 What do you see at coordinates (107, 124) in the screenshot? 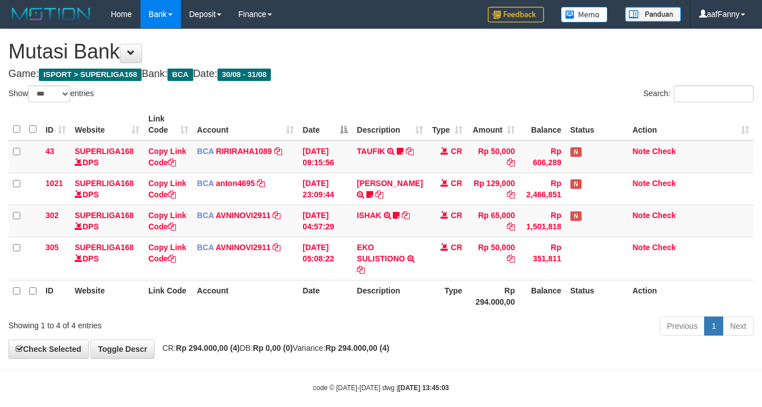
I see `th: Website: activate to sort column ascending` at bounding box center [107, 124].